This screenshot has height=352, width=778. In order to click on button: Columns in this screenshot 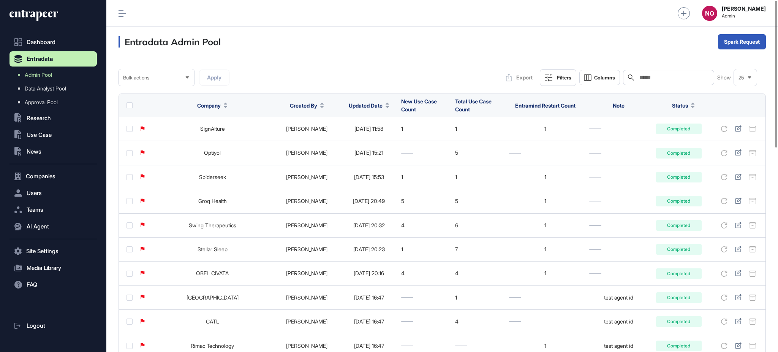, I will do `click(599, 77)`.